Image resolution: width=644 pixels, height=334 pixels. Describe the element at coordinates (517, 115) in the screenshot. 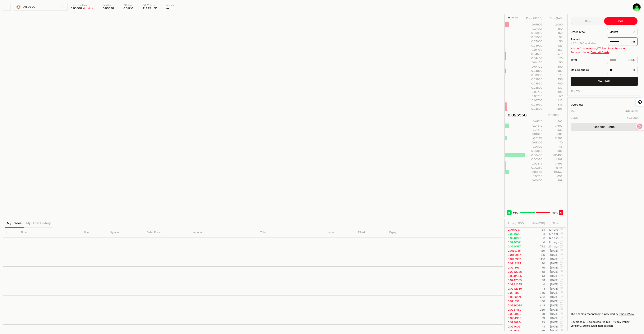

I see `div: 0.026550` at that location.